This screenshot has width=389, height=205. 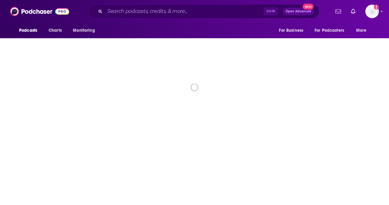 I want to click on span: New, so click(x=308, y=6).